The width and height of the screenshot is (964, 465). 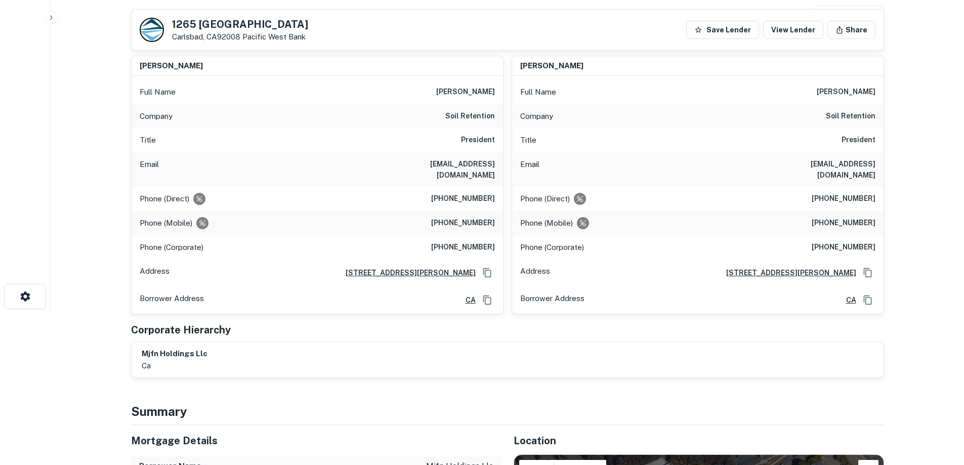 What do you see at coordinates (316, 441) in the screenshot?
I see `h5: Mortgage Details` at bounding box center [316, 441].